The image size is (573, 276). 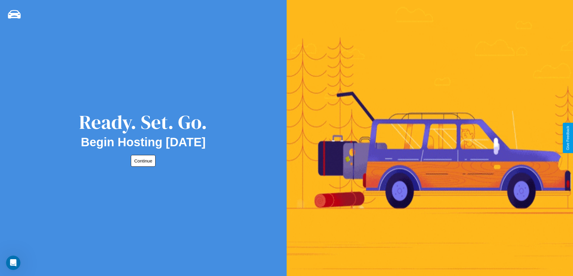 I want to click on div: Give Feedback, so click(x=567, y=138).